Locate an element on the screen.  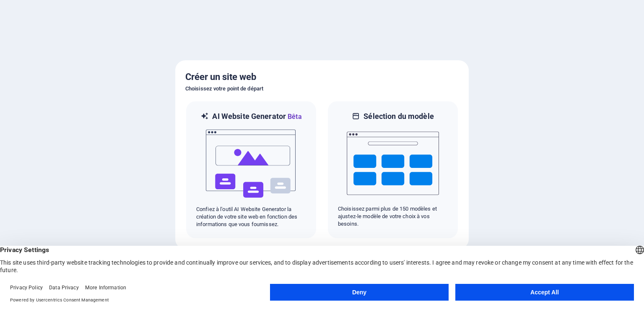
span: Bêta is located at coordinates (294, 116).